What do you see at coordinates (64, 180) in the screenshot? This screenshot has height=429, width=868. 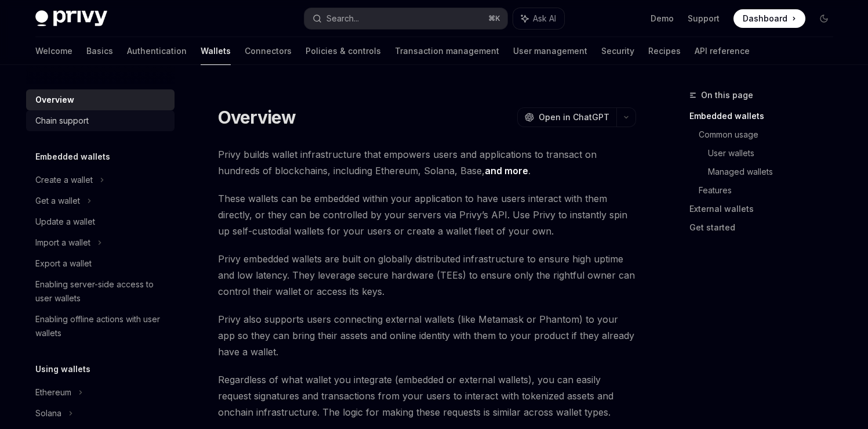 I see `div: Create a wallet` at bounding box center [64, 180].